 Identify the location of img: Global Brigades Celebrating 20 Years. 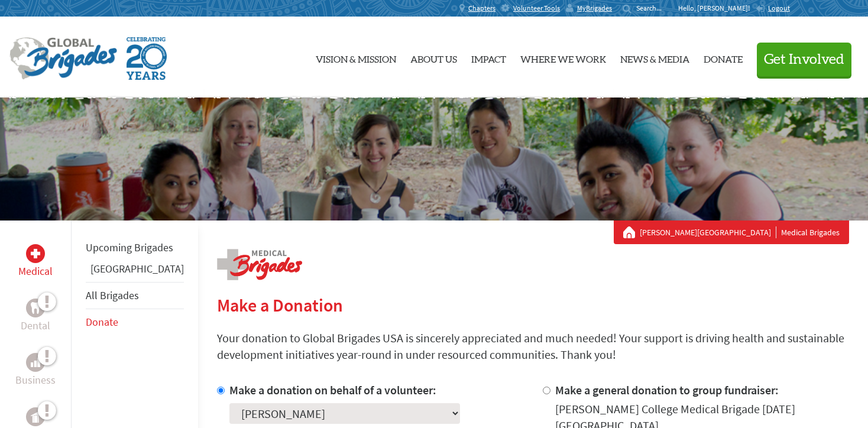
(147, 58).